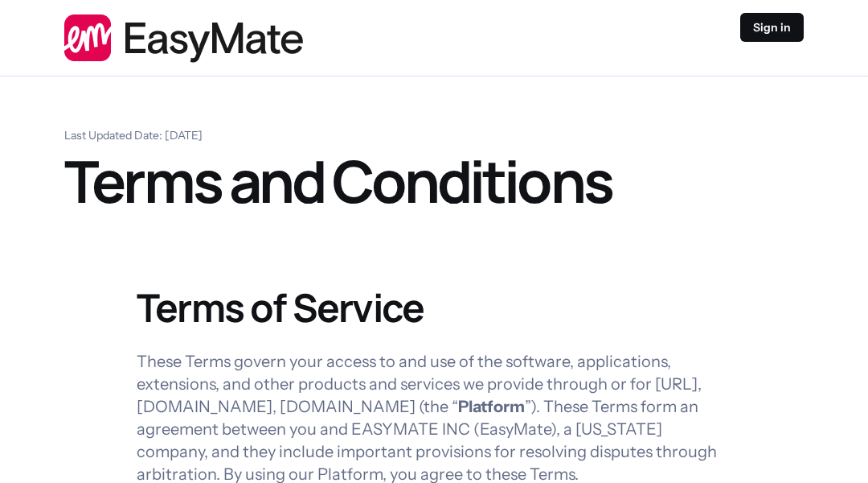 The height and width of the screenshot is (483, 868). I want to click on strong: Platform, so click(491, 406).